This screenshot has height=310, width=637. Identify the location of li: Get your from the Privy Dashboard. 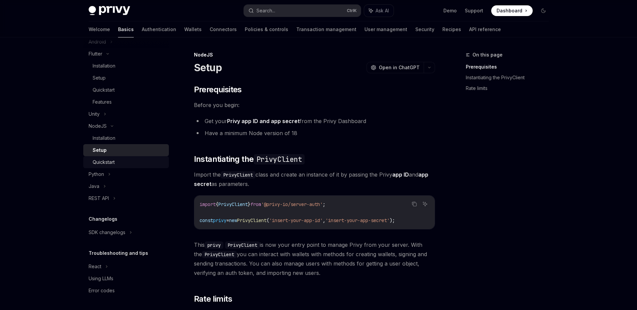
(314, 121).